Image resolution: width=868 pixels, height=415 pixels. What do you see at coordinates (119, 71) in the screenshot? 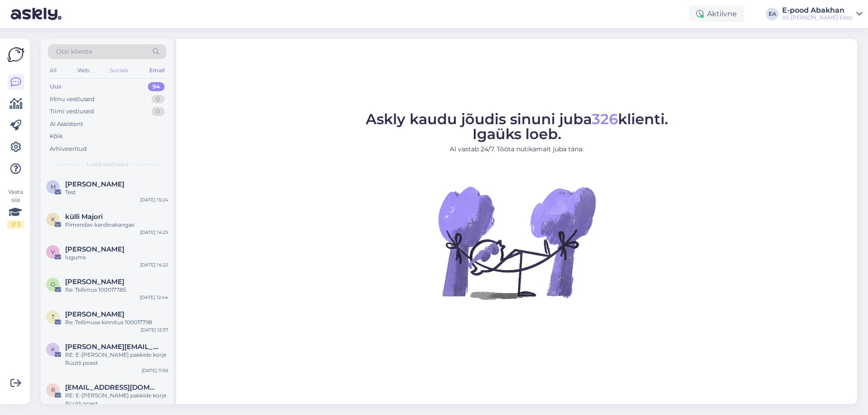
I see `div: Socials` at bounding box center [119, 71].